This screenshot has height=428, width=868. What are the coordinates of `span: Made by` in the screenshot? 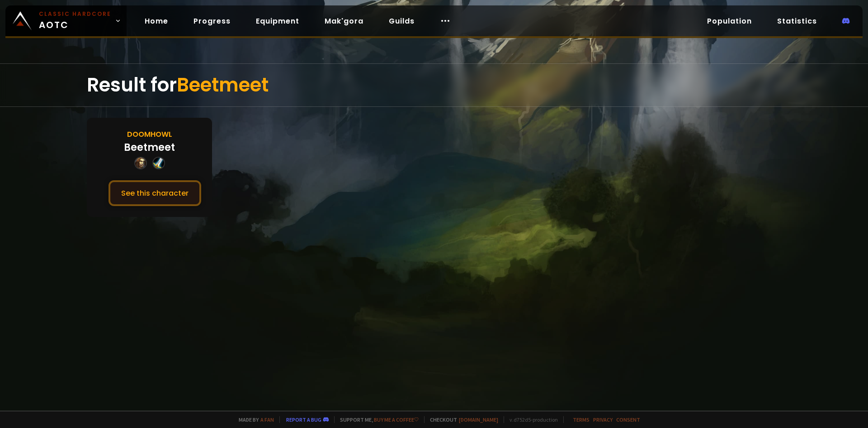 It's located at (254, 419).